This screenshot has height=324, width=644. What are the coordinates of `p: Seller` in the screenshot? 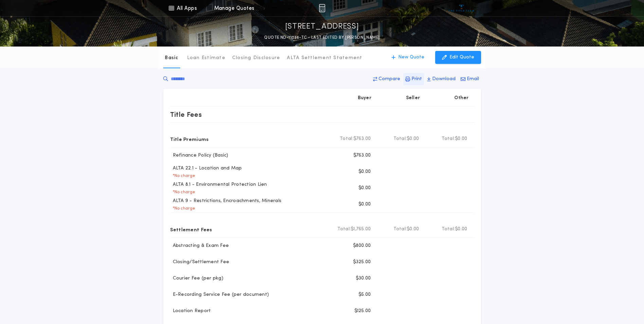 It's located at (413, 98).